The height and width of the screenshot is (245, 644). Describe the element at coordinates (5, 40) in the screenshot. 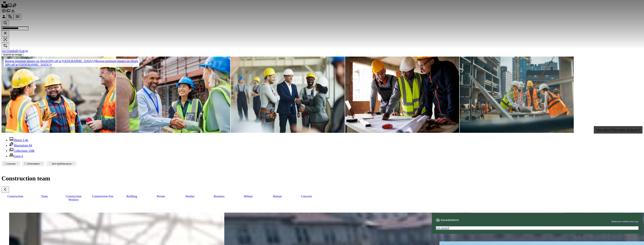

I see `button: Visual search` at that location.